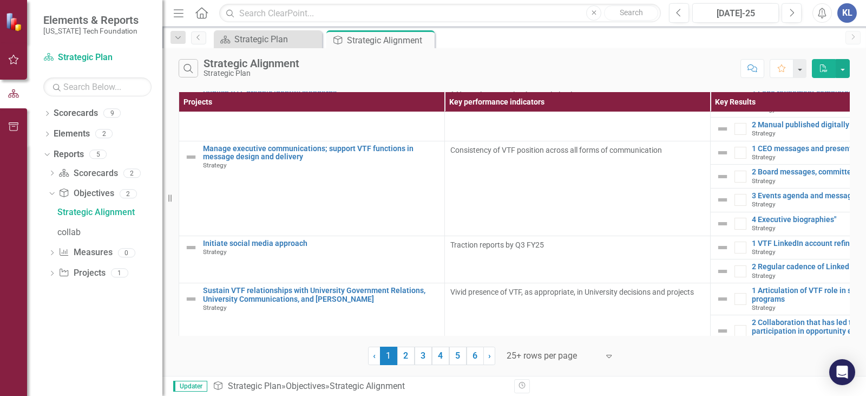 The height and width of the screenshot is (396, 866). Describe the element at coordinates (423, 356) in the screenshot. I see `a: 3` at that location.